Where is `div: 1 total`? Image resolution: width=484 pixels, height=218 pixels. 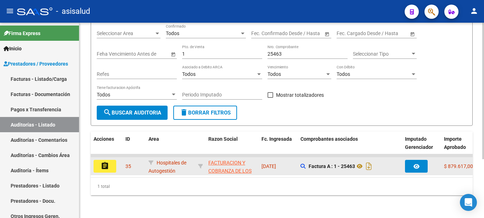 div: 1 total is located at coordinates (282, 187).